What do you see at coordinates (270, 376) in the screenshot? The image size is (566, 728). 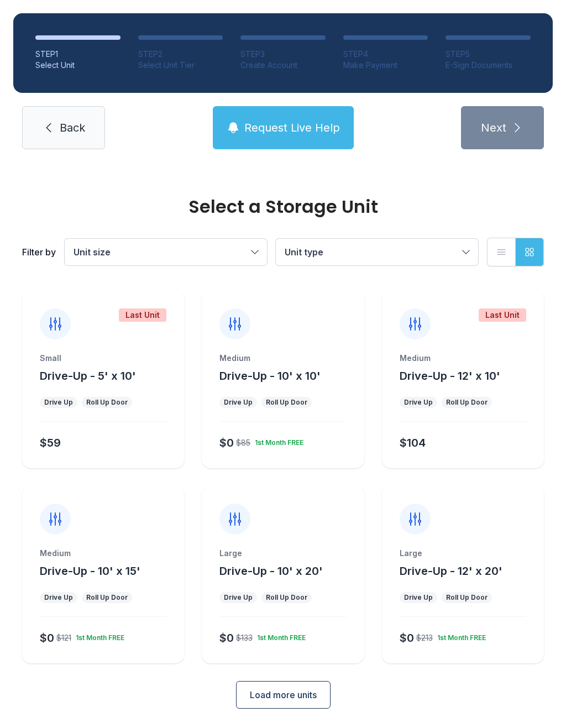 I see `button: Drive-Up - 10' x 10'` at bounding box center [270, 376].